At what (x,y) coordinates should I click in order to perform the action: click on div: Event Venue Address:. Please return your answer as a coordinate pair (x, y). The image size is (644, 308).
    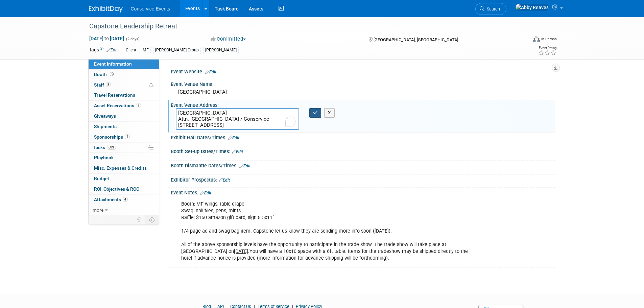
    Looking at the image, I should click on (363, 104).